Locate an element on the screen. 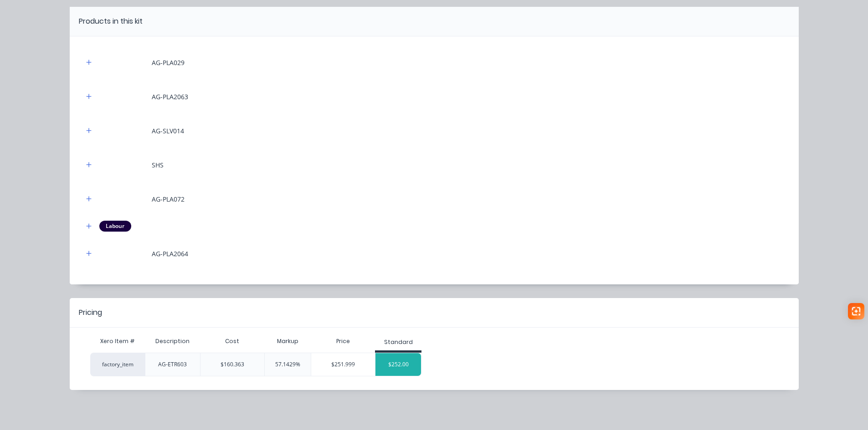 The image size is (868, 430). div: $160.363 is located at coordinates (232, 364).